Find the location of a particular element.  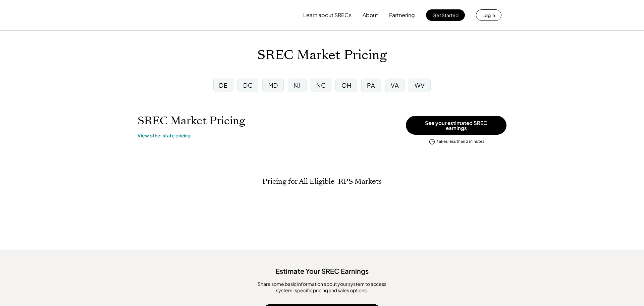

div: NC is located at coordinates (321, 85).